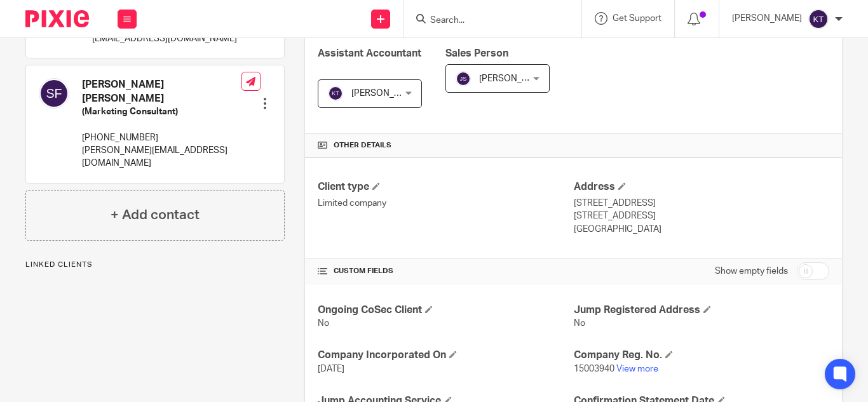  I want to click on h4: Jump Registered Address, so click(701, 310).